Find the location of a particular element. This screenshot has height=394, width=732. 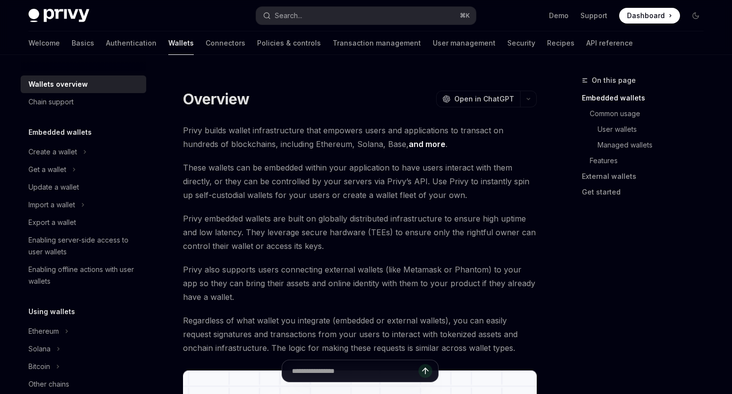

button: Open in ChatGPT is located at coordinates (478, 99).